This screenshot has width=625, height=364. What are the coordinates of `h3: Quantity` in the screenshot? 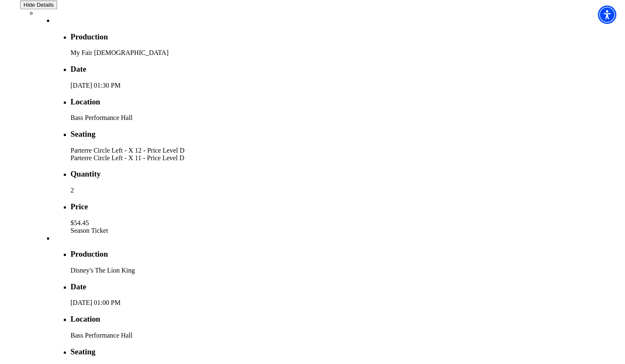 It's located at (346, 174).